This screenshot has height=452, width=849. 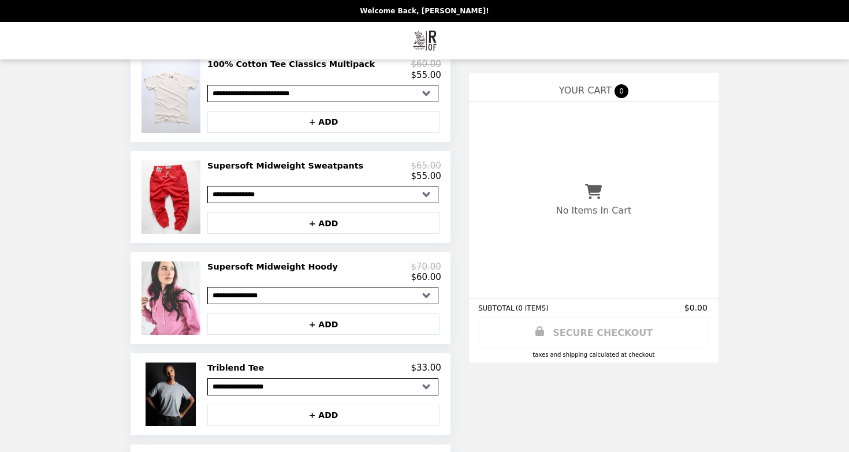 I want to click on img: Supersoft Midweight Sweatpants, so click(x=172, y=197).